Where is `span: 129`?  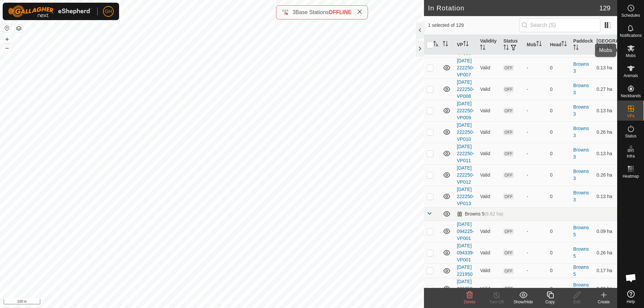 span: 129 is located at coordinates (605, 8).